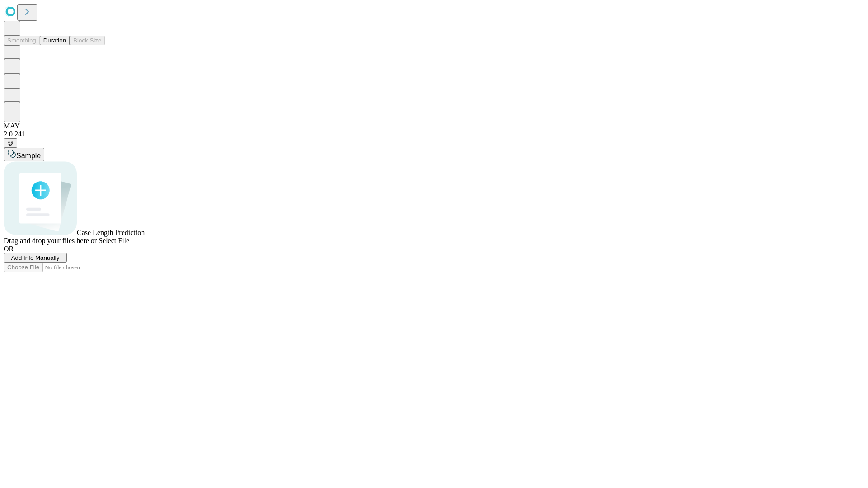 Image resolution: width=868 pixels, height=488 pixels. Describe the element at coordinates (9, 248) in the screenshot. I see `span: OR` at that location.